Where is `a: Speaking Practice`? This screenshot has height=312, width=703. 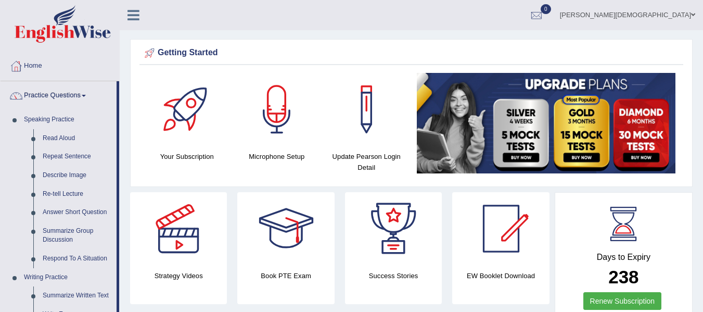 a: Speaking Practice is located at coordinates (68, 120).